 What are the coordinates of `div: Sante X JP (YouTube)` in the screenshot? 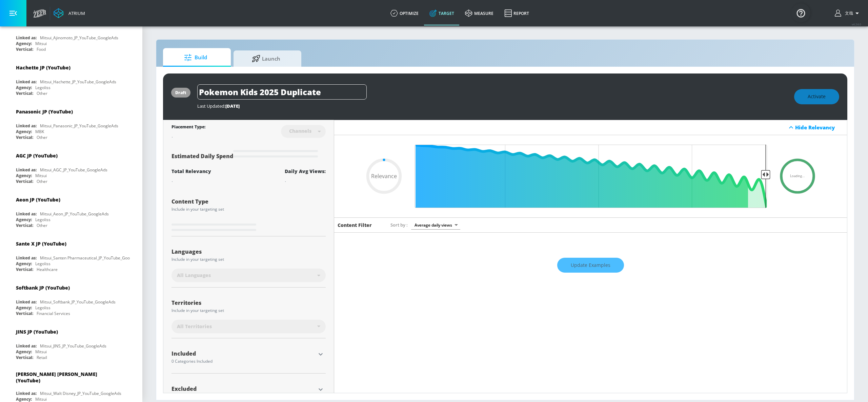 It's located at (41, 243).